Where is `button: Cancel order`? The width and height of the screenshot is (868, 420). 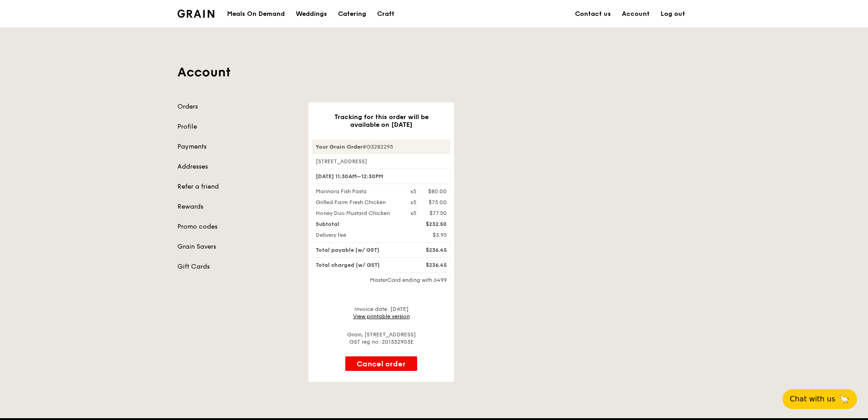
button: Cancel order is located at coordinates (381, 364).